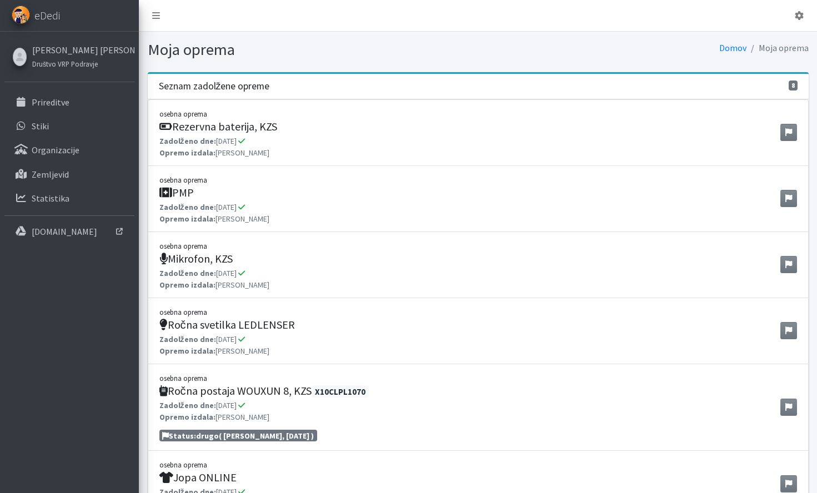  I want to click on h5: Ročna postaja WOUXUN 8, KZS, so click(264, 391).